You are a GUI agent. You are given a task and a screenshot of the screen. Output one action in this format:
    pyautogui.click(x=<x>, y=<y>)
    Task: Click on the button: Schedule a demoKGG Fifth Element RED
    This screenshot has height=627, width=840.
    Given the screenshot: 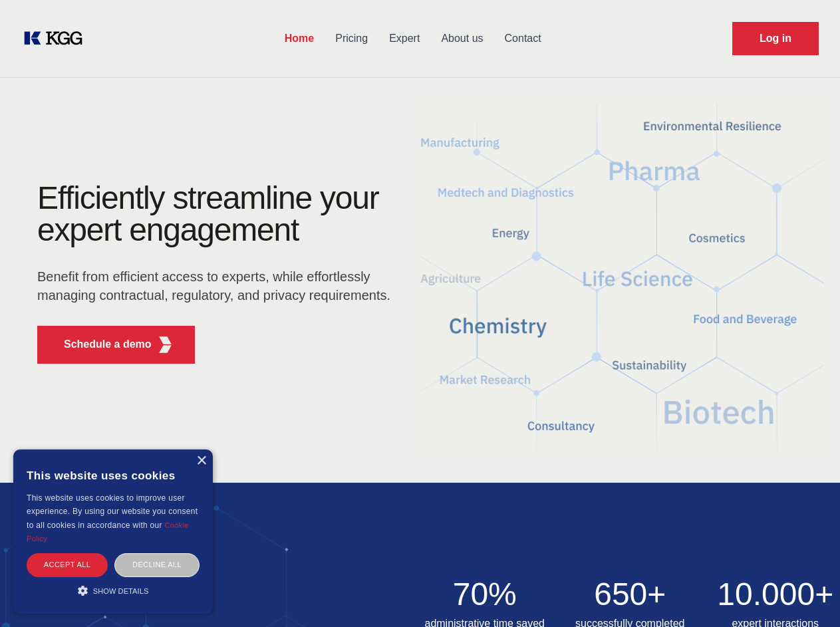 What is the action you would take?
    pyautogui.click(x=116, y=344)
    